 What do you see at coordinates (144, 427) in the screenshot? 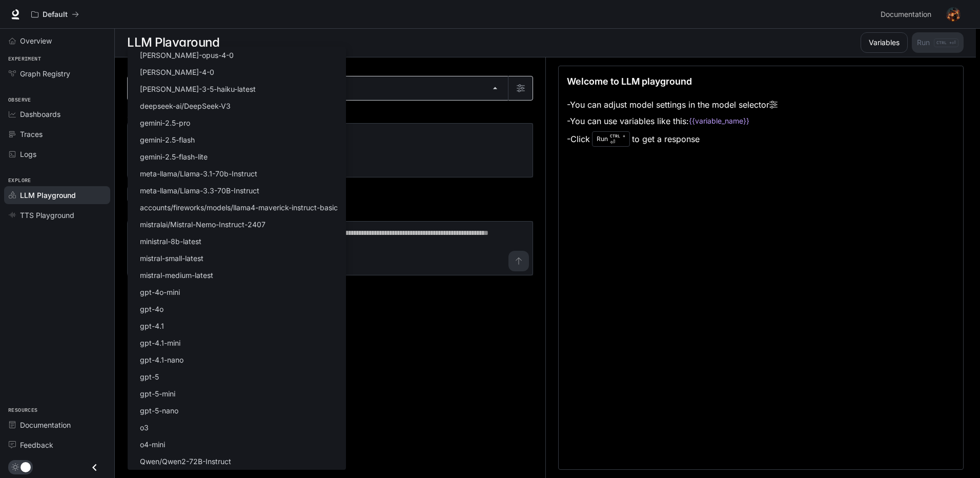
I see `p: o3` at bounding box center [144, 427].